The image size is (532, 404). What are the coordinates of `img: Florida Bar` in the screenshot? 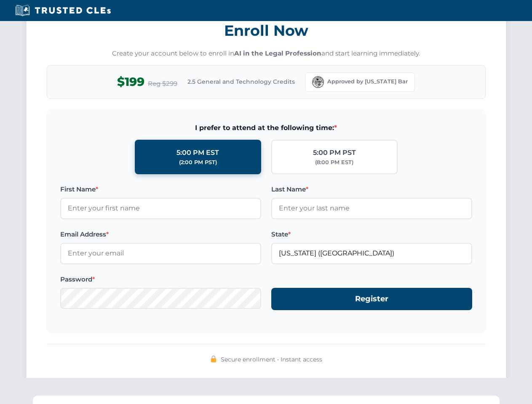 It's located at (318, 82).